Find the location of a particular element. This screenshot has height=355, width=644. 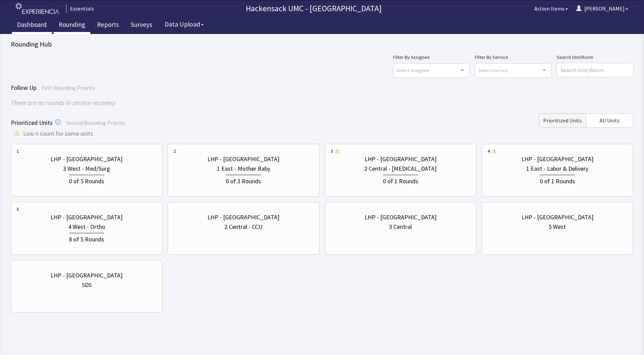

div: 0 of 3 Rounds is located at coordinates (243, 180).